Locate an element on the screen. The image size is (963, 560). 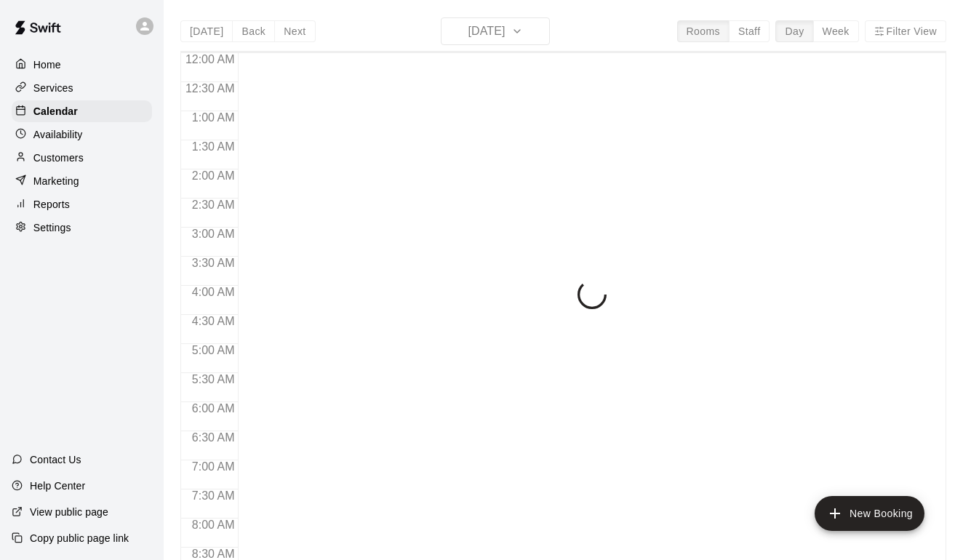
div: Customers is located at coordinates (81, 158).